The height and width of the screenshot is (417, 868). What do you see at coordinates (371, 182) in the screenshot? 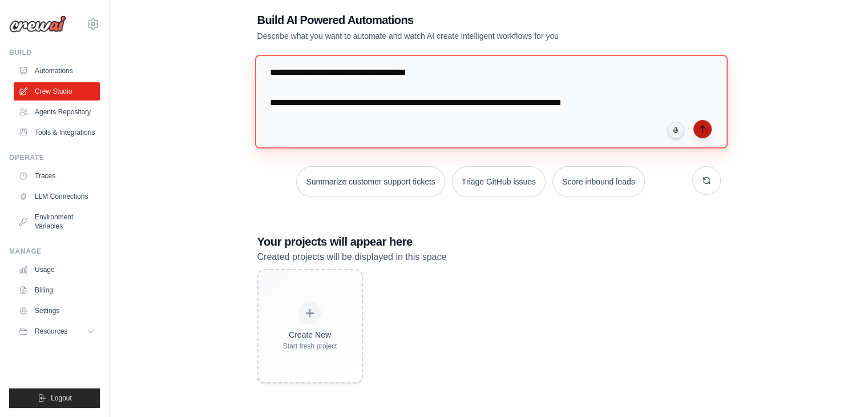
I see `button: Summarize customer support tickets` at bounding box center [371, 182].